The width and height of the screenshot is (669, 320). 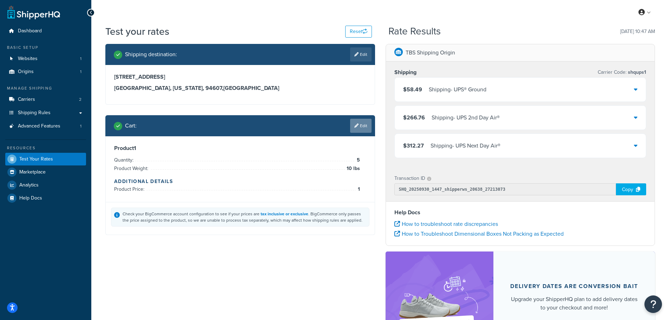 I want to click on div: Resources, so click(x=46, y=148).